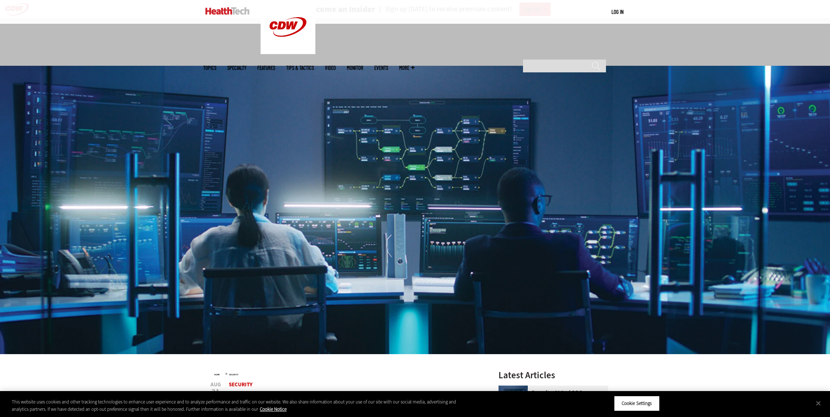 The image size is (830, 417). What do you see at coordinates (551, 399) in the screenshot?
I see `a: Security, AI and SOCs: What’s Relevant for Healthcare Organizations` at bounding box center [551, 399].